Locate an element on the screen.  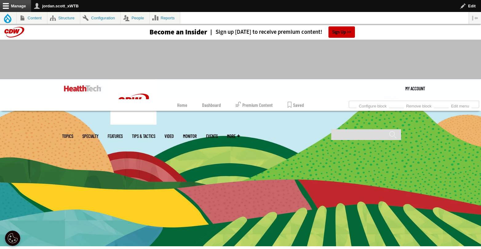
a: Configuration is located at coordinates (100, 18).